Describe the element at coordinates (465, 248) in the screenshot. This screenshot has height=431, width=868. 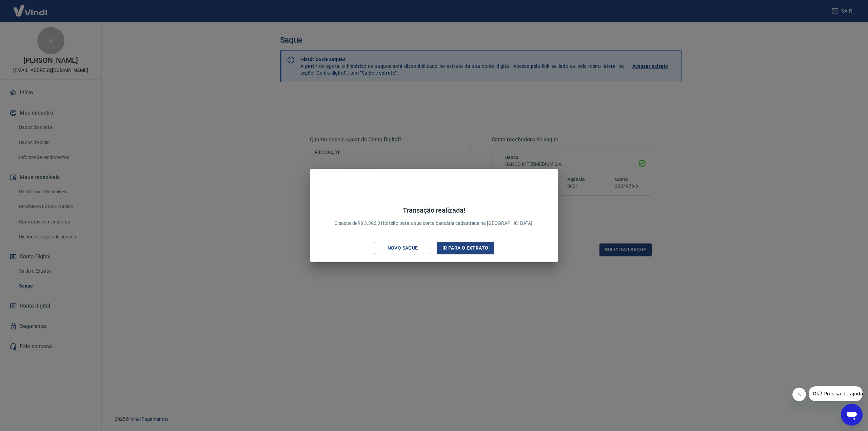
I see `button: Ir para o extrato` at that location.